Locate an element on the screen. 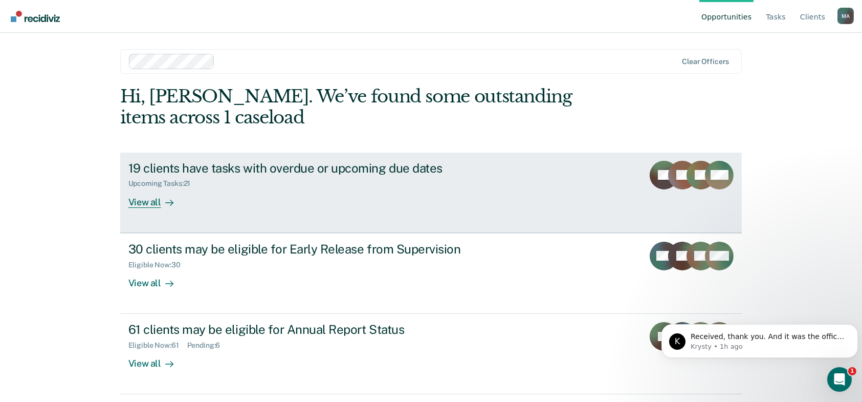  button: Profile dropdown button is located at coordinates (846, 16).